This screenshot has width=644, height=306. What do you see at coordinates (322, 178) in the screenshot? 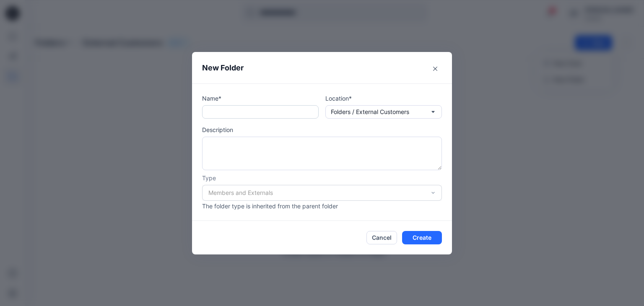
I see `p: Type` at bounding box center [322, 178].